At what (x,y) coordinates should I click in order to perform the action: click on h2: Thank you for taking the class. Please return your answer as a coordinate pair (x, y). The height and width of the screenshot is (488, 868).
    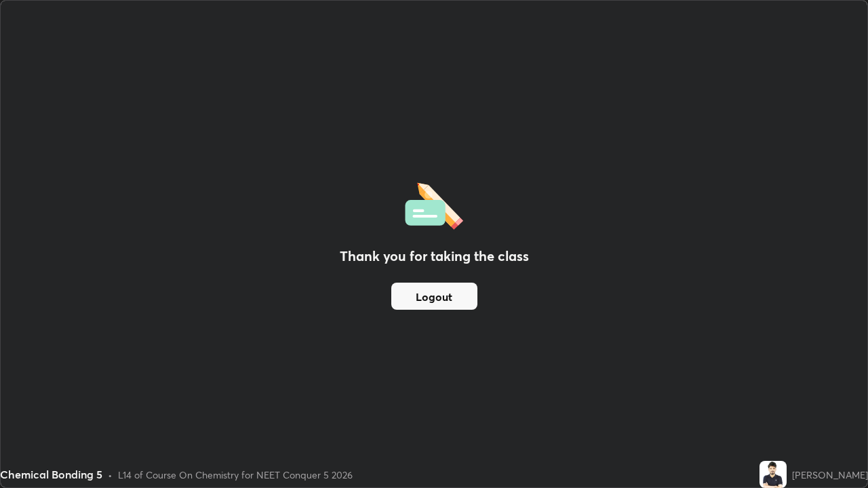
    Looking at the image, I should click on (434, 256).